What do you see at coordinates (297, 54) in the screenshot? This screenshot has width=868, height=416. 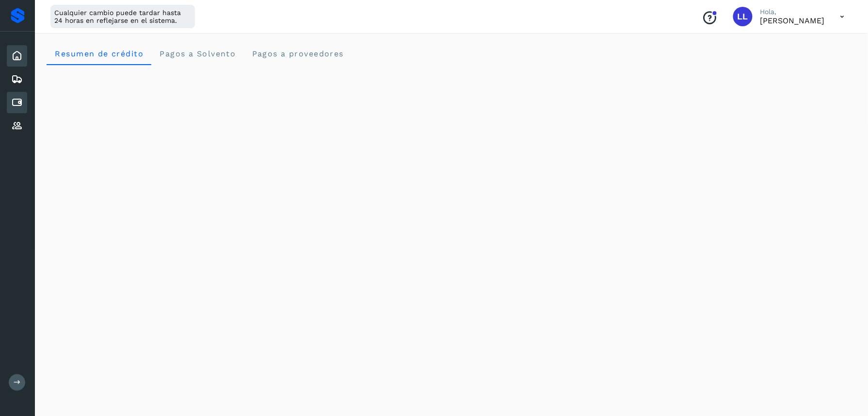 I see `span: Pagos a proveedores` at bounding box center [297, 54].